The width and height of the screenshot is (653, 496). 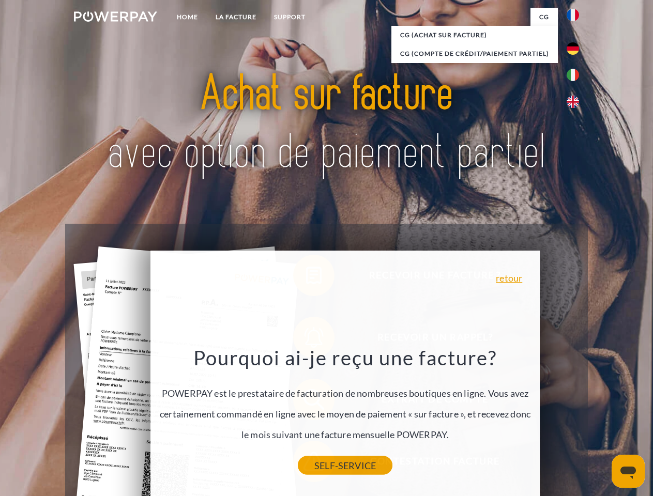 What do you see at coordinates (509, 278) in the screenshot?
I see `a: retour` at bounding box center [509, 278].